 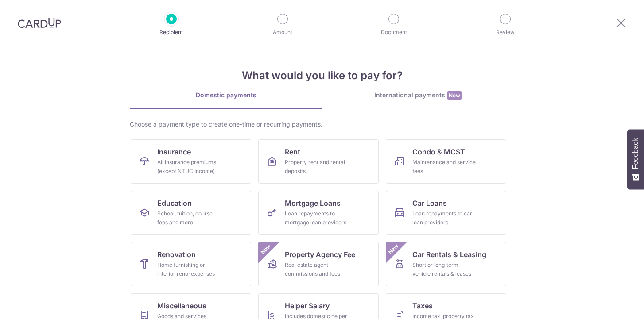 What do you see at coordinates (446, 213) in the screenshot?
I see `a: Car LoansLoan repayments to car loan providers` at bounding box center [446, 213].